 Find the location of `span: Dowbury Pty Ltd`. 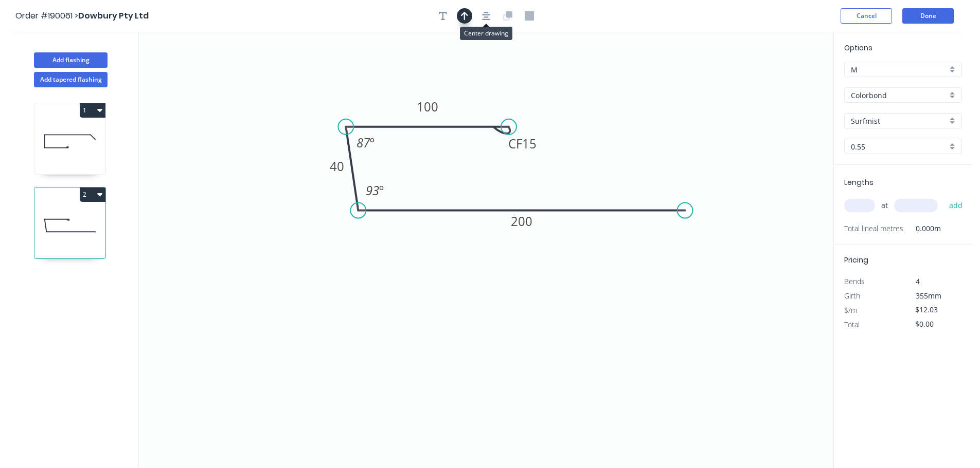

span: Dowbury Pty Ltd is located at coordinates (113, 15).